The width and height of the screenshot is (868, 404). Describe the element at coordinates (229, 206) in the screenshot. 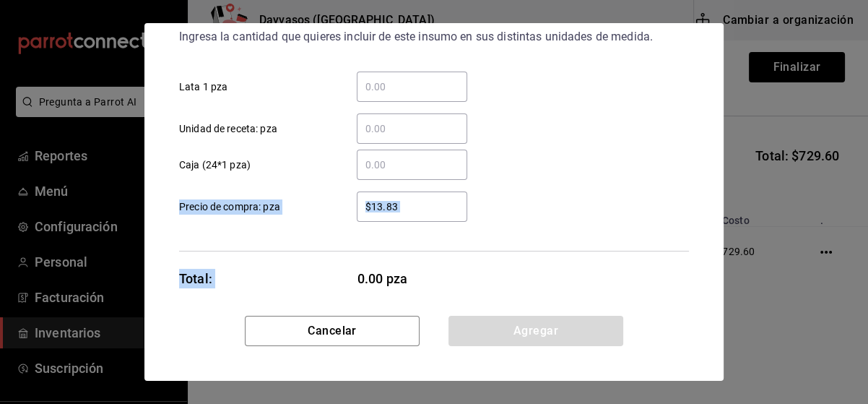

I see `span: Precio de compra: pza` at that location.